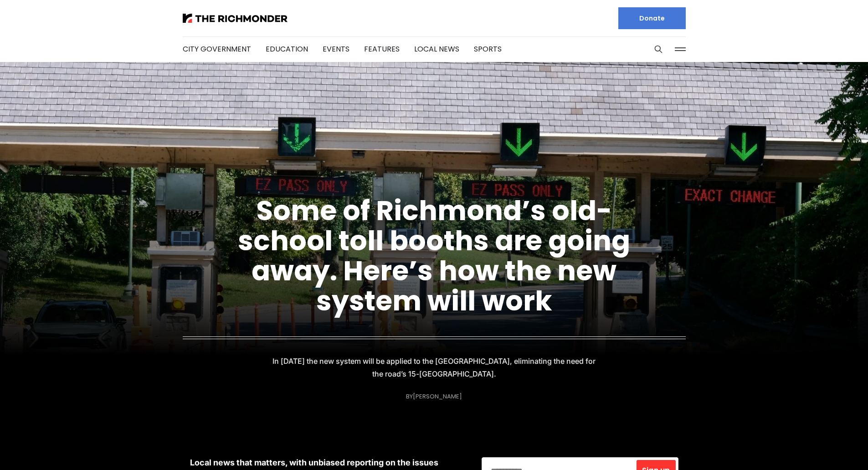 This screenshot has height=470, width=868. Describe the element at coordinates (487, 49) in the screenshot. I see `a: Sports` at that location.